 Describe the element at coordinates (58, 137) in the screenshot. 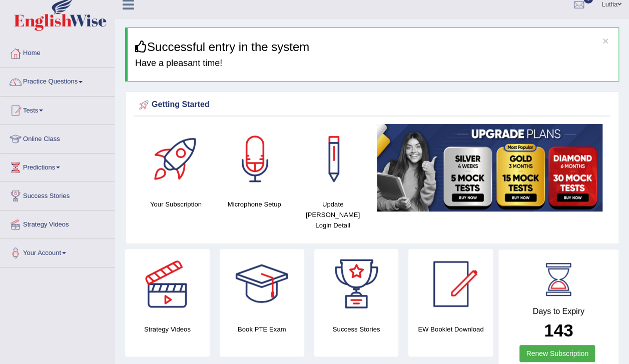

I see `a: Online Class` at that location.